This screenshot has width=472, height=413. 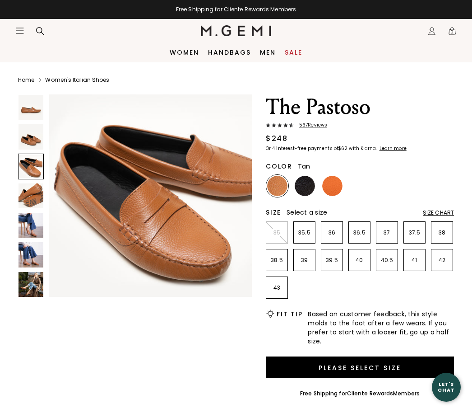 What do you see at coordinates (393, 148) in the screenshot?
I see `klarna-placement-style-cta: Learn more` at bounding box center [393, 148].